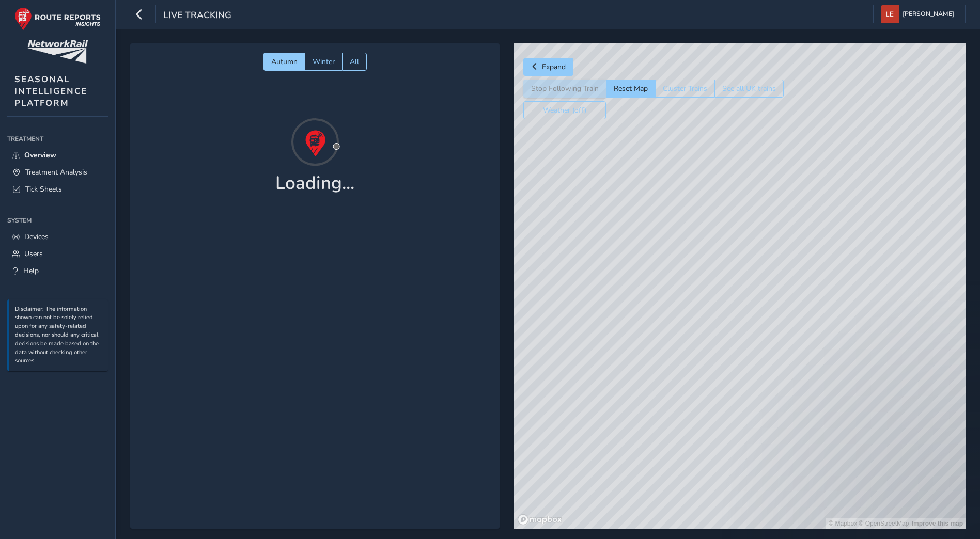  Describe the element at coordinates (57, 236) in the screenshot. I see `a: Devices` at that location.